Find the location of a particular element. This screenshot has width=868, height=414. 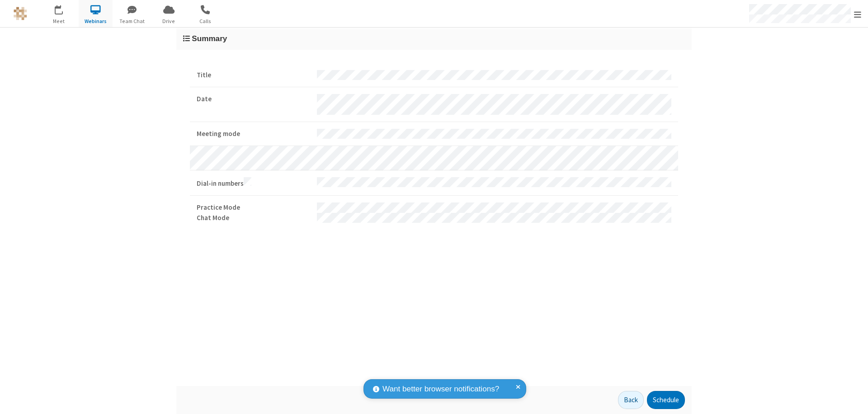

strong: Chat Mode is located at coordinates (253, 217).